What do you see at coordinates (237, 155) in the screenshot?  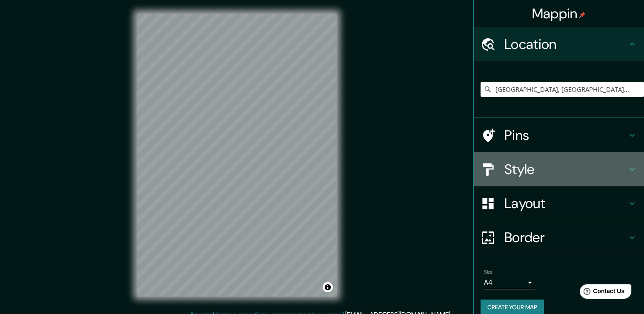 I see `canvas: Map` at bounding box center [237, 155].